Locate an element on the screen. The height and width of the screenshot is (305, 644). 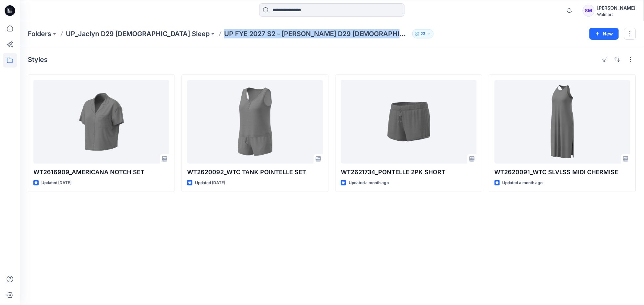
p: WT2621734_PONTELLE 2PK SHORT is located at coordinates (409, 172).